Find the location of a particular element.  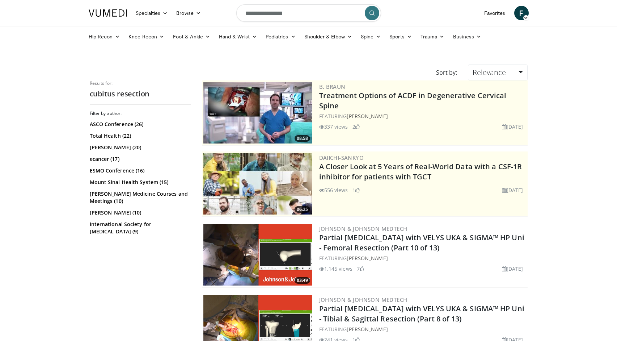

a: Shoulder & Elbow is located at coordinates (328, 37).